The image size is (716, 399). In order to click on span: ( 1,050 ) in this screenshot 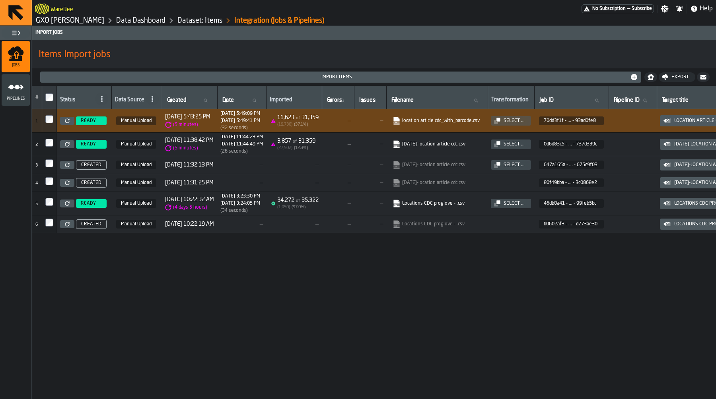, I will do `click(283, 207)`.